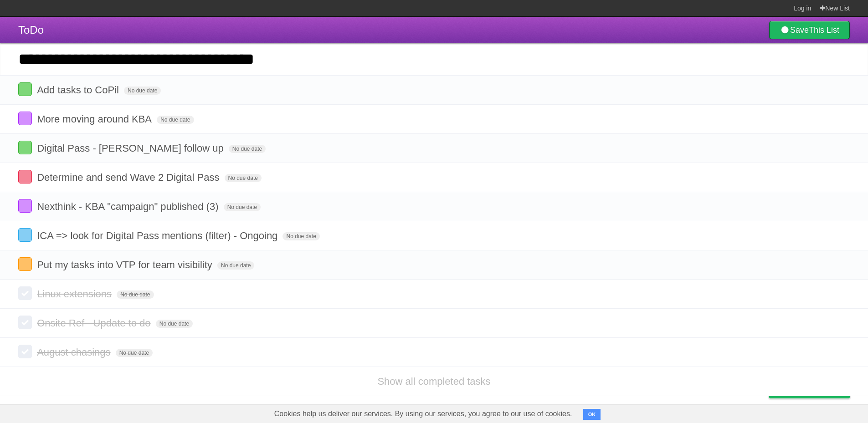  I want to click on span: Buy me a coffee, so click(816, 390).